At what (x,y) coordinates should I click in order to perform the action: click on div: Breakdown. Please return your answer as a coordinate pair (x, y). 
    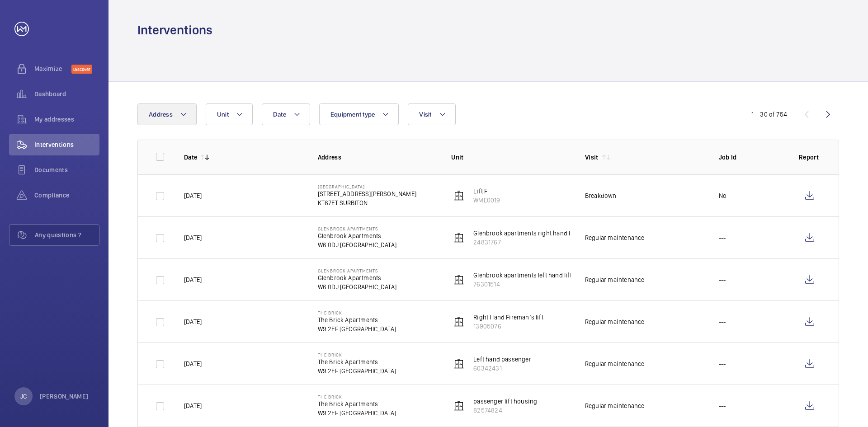
    Looking at the image, I should click on (601, 195).